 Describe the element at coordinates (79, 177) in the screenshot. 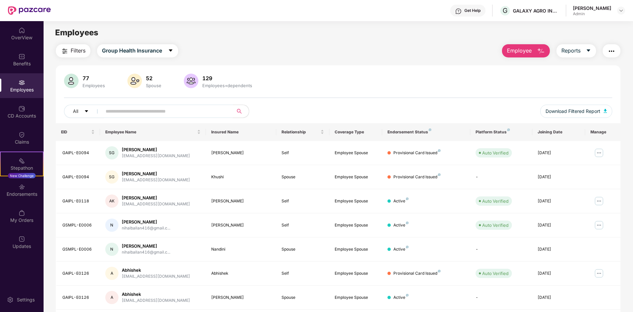

I see `div: GAIPL-E0094` at that location.